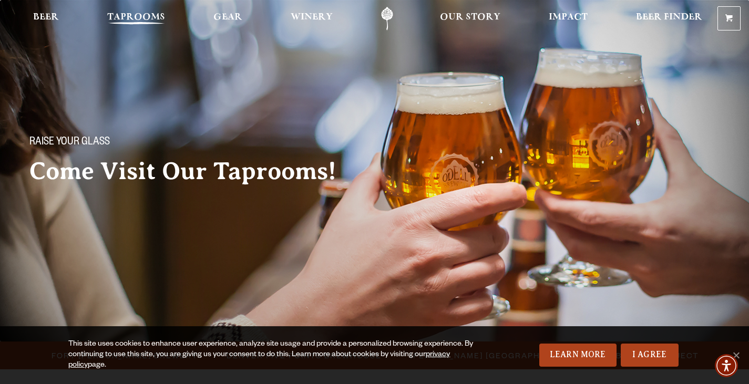 The height and width of the screenshot is (384, 749). What do you see at coordinates (193, 171) in the screenshot?
I see `h2: Come Visit Our Taprooms!` at bounding box center [193, 171].